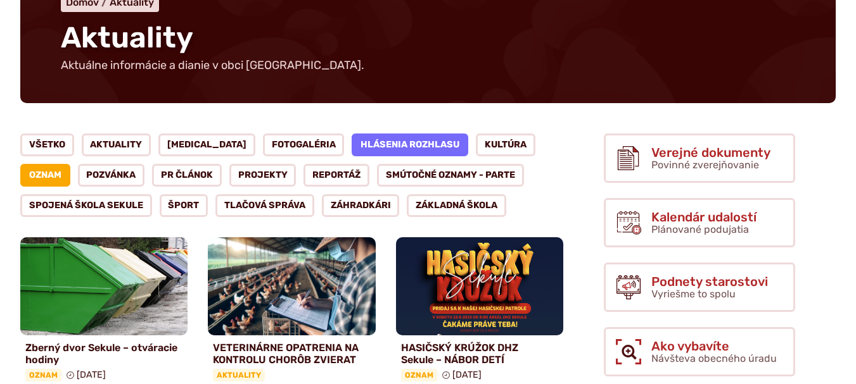 Image resolution: width=856 pixels, height=384 pixels. Describe the element at coordinates (699, 158) in the screenshot. I see `a: Verejné dokumenty Povinné zverejňovanie` at that location.